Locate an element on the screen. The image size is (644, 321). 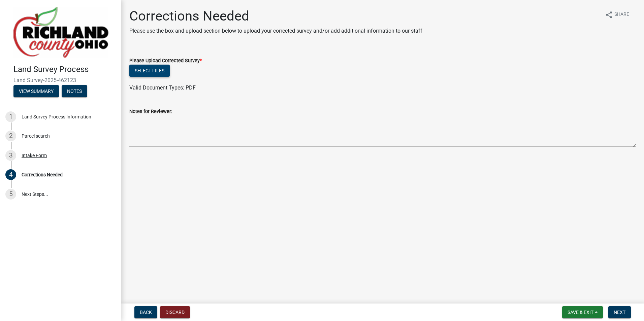
div: Parcel search is located at coordinates (35, 136).